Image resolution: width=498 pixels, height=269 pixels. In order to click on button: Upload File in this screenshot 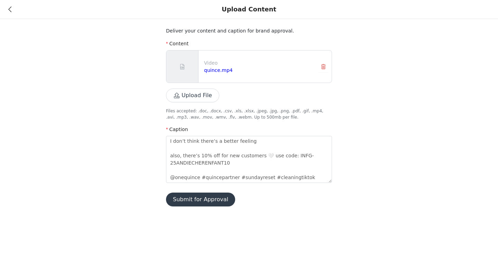, I will do `click(193, 95)`.